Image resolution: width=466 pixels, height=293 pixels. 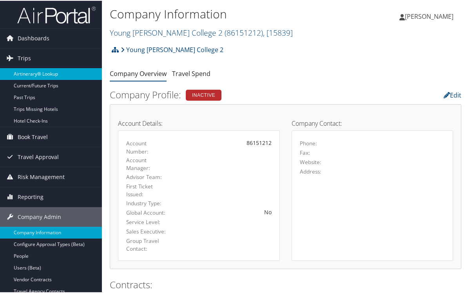 I want to click on label: Global Account:, so click(x=146, y=212).